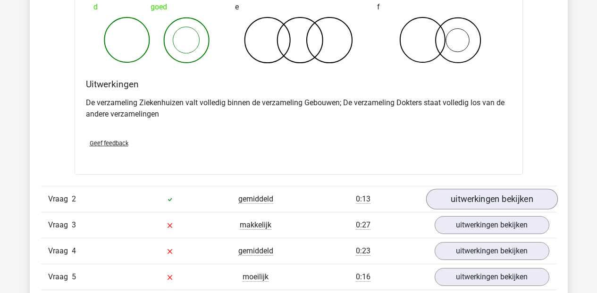 This screenshot has height=293, width=597. What do you see at coordinates (74, 225) in the screenshot?
I see `span: 3` at bounding box center [74, 225].